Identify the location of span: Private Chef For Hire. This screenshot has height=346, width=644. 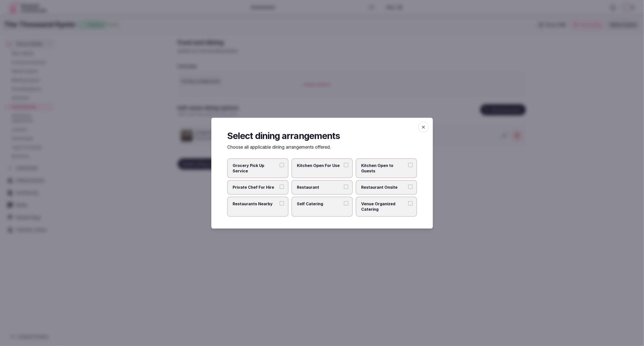
(255, 187).